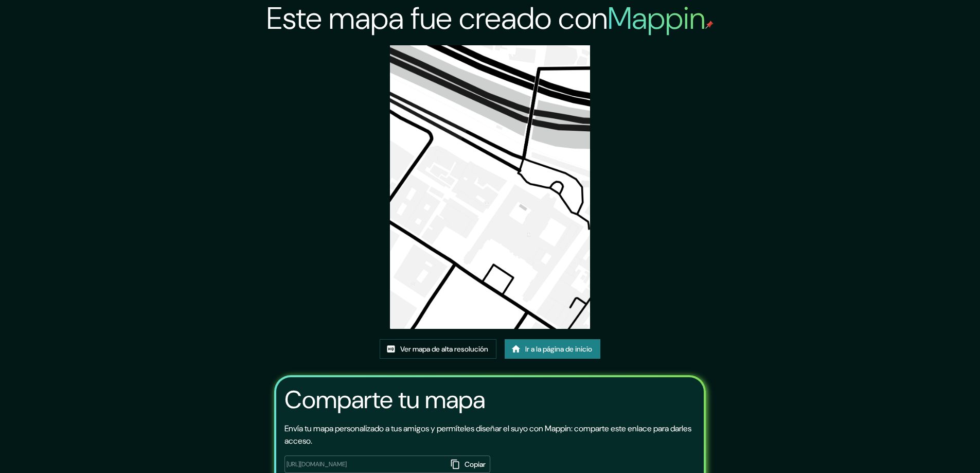  Describe the element at coordinates (559, 350) in the screenshot. I see `font: Ir a la página de inicio` at that location.